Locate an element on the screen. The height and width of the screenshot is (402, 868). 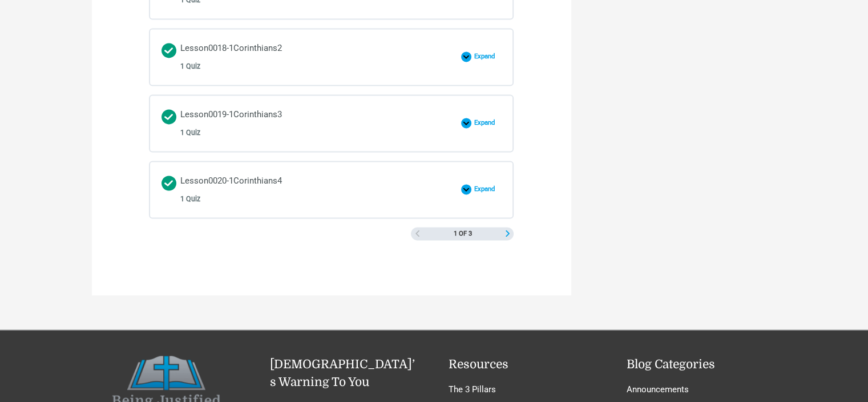
a: The 3 Pillars is located at coordinates (472, 389).